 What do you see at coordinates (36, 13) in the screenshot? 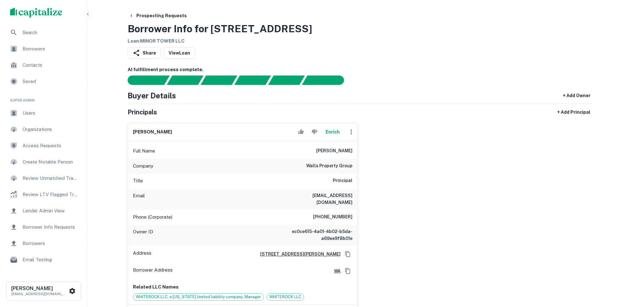
I see `img: capitalize-logo.png` at bounding box center [36, 13].